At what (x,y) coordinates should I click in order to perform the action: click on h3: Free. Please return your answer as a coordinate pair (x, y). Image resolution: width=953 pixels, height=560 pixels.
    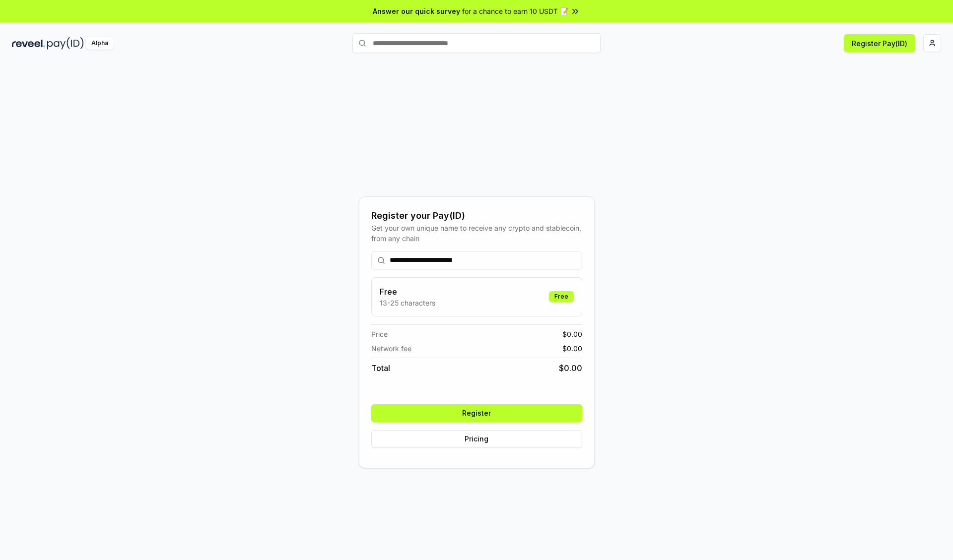
    Looking at the image, I should click on (408, 292).